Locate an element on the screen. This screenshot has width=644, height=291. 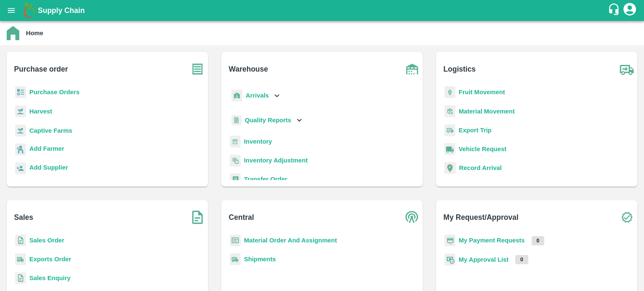
b: Supply Chain is located at coordinates (61, 11).